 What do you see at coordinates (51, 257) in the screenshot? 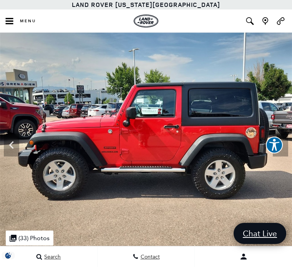
I see `span: Search` at bounding box center [51, 257].